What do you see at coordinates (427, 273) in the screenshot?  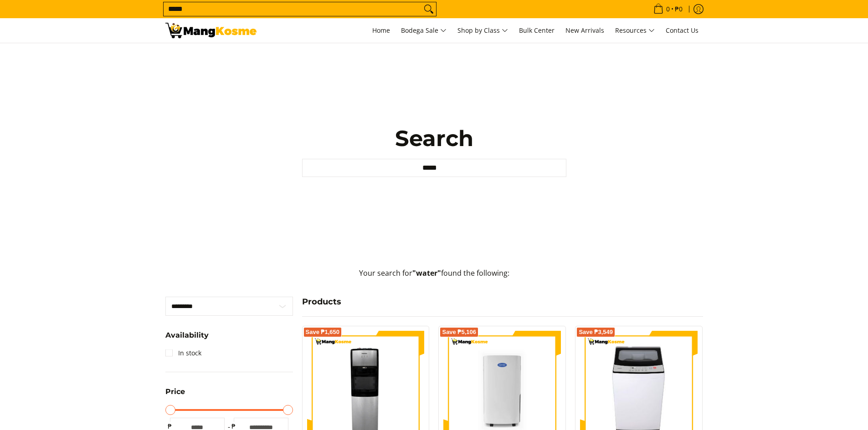 I see `strong: "water"` at bounding box center [427, 273].